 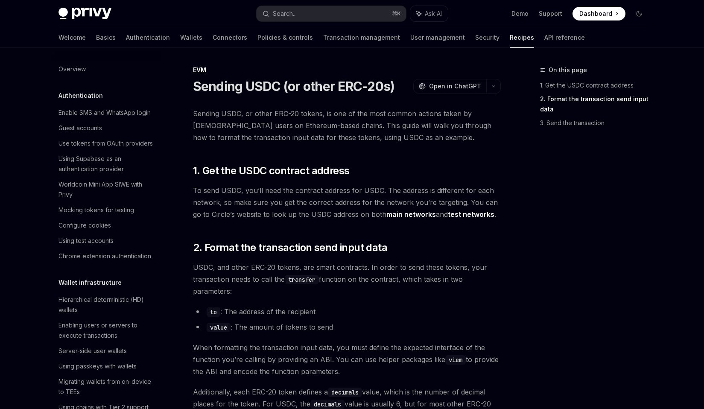 What do you see at coordinates (285, 14) in the screenshot?
I see `div: Search...` at bounding box center [285, 14].